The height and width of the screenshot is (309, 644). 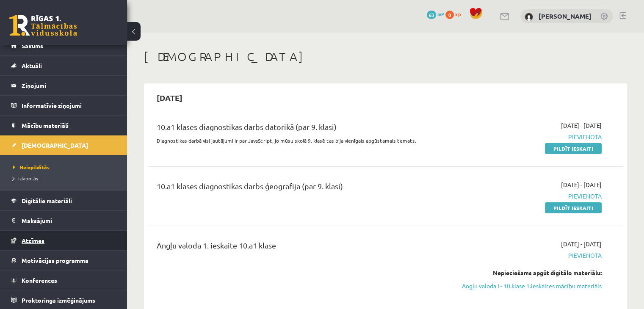 I want to click on span: Digitālie materiāli, so click(x=46, y=201).